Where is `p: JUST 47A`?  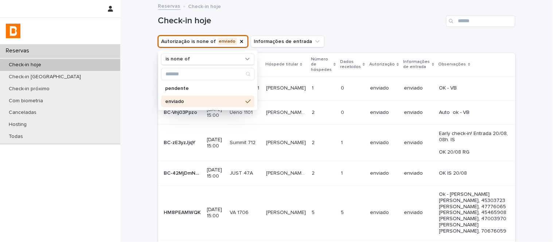
p: JUST 47A is located at coordinates (242, 173).